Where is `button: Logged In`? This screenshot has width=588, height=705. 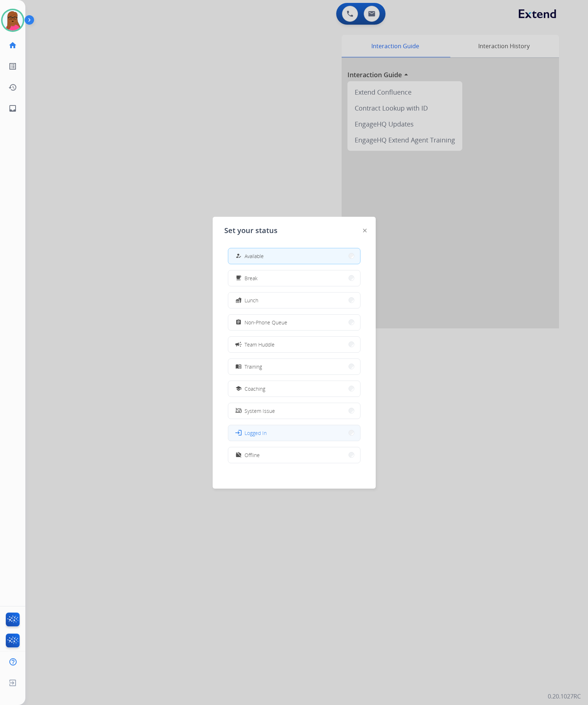
button: Logged In is located at coordinates (294, 433).